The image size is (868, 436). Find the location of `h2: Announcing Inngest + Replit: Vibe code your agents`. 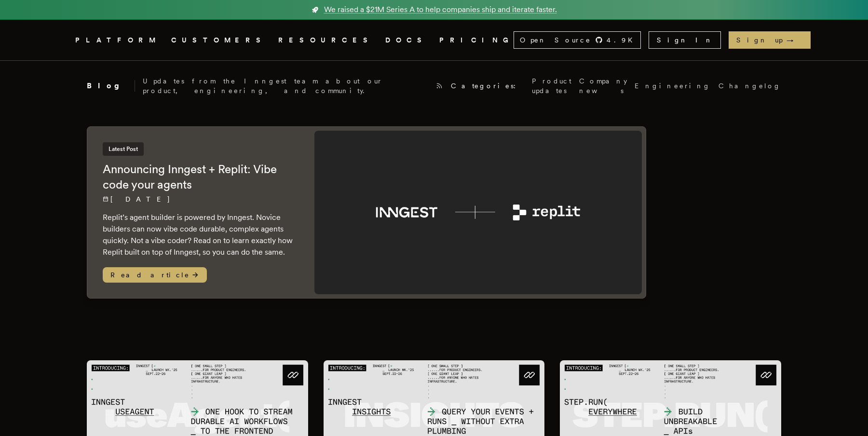

h2: Announcing Inngest + Replit: Vibe code your agents is located at coordinates (199, 177).